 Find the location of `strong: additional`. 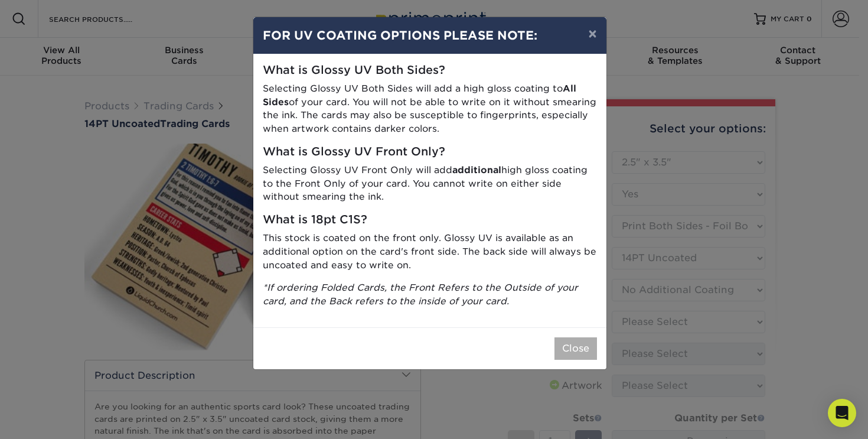

strong: additional is located at coordinates (476, 169).